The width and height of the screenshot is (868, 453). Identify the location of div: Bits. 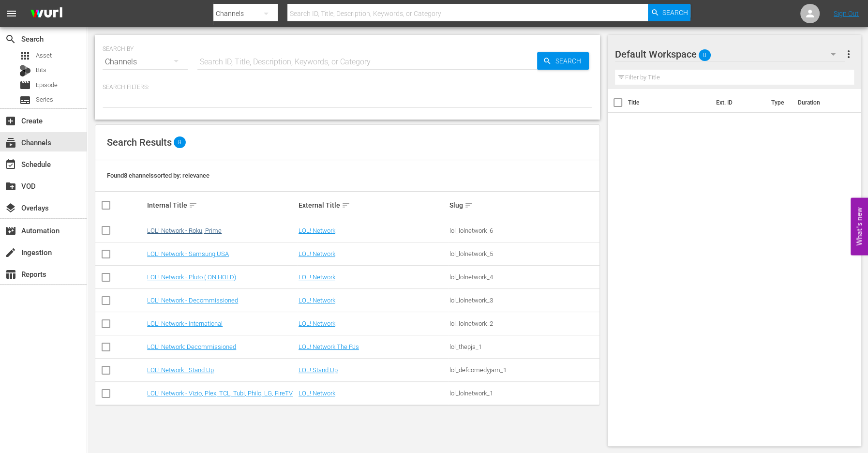
(25, 71).